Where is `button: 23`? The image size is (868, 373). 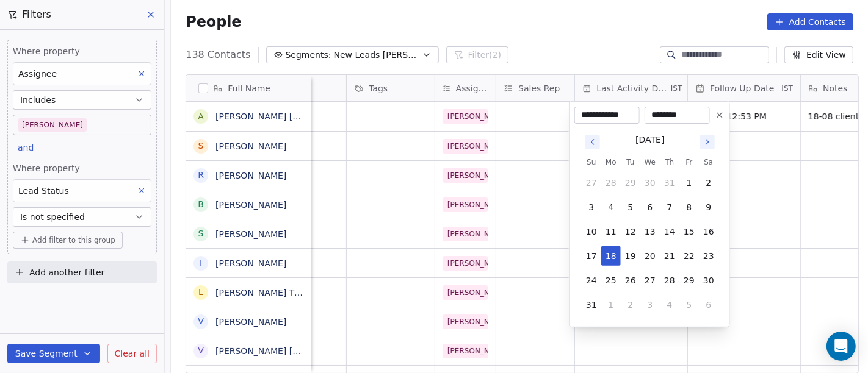 button: 23 is located at coordinates (709, 256).